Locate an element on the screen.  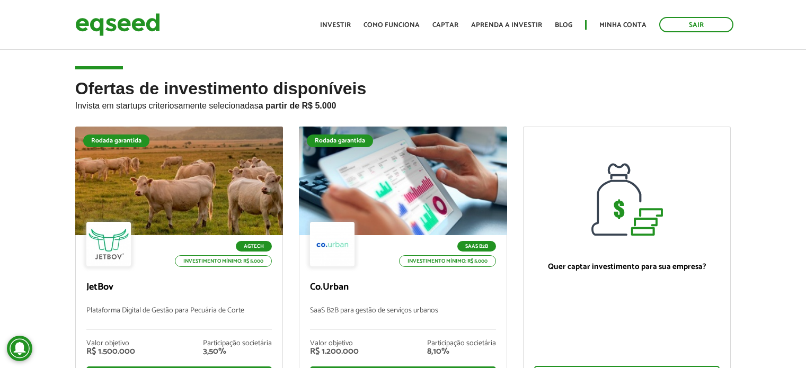
a: Blog is located at coordinates (563, 25).